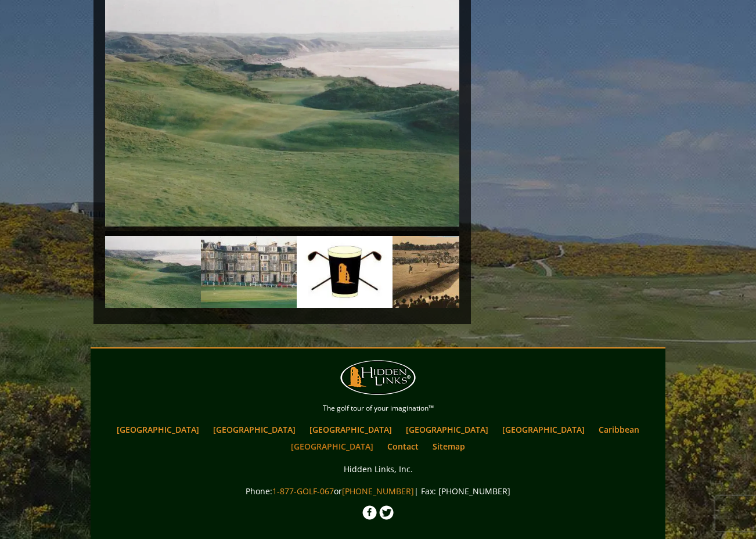 Image resolution: width=756 pixels, height=539 pixels. I want to click on p: Hidden Links, Inc., so click(378, 469).